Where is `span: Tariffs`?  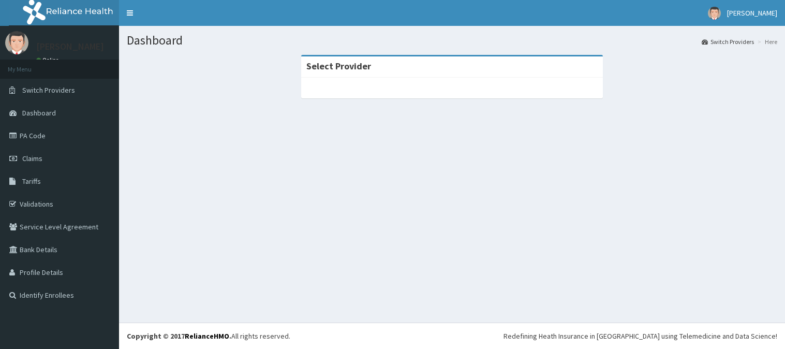
span: Tariffs is located at coordinates (32, 181).